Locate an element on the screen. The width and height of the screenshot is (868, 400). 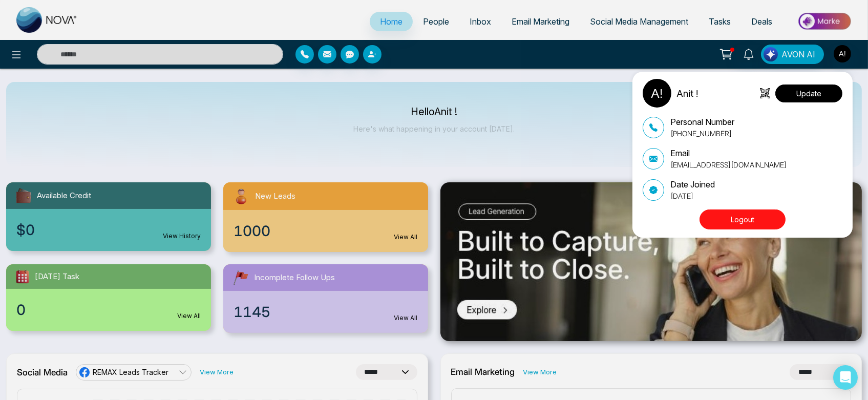
p: Date Joined is located at coordinates (692, 184).